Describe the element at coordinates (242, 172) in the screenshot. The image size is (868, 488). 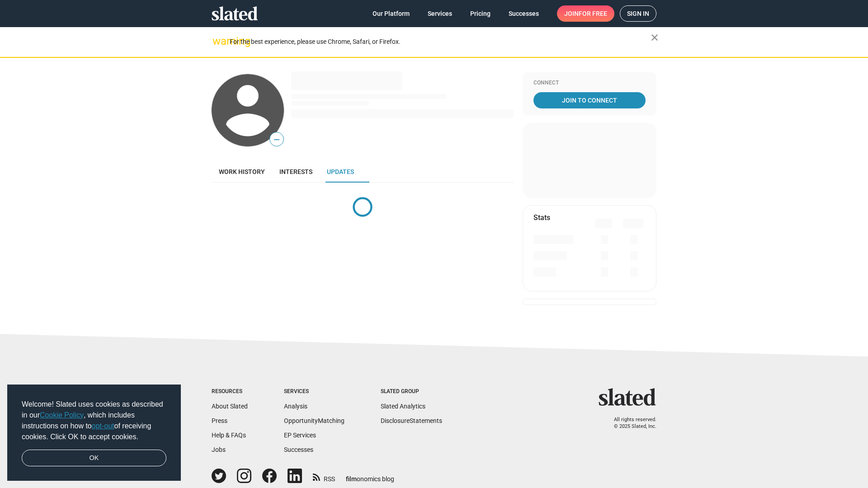
I see `a: Work history` at that location.